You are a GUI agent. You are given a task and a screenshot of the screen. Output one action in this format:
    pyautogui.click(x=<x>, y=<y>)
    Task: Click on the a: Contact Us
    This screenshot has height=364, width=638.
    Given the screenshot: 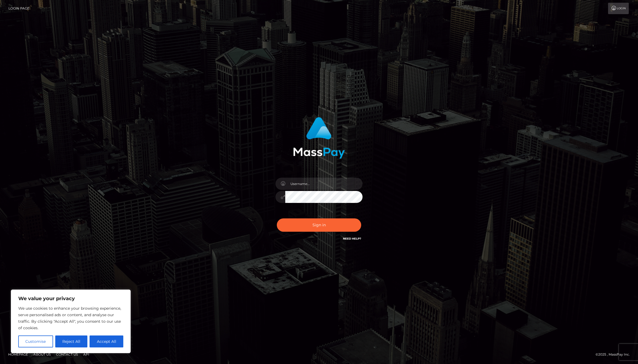 What is the action you would take?
    pyautogui.click(x=67, y=354)
    